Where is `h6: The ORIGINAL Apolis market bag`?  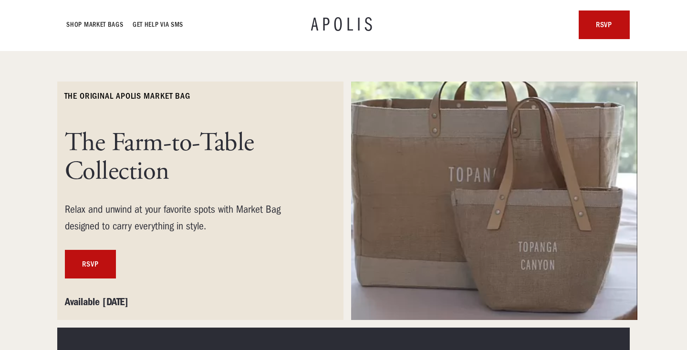
h6: The ORIGINAL Apolis market bag is located at coordinates (127, 96).